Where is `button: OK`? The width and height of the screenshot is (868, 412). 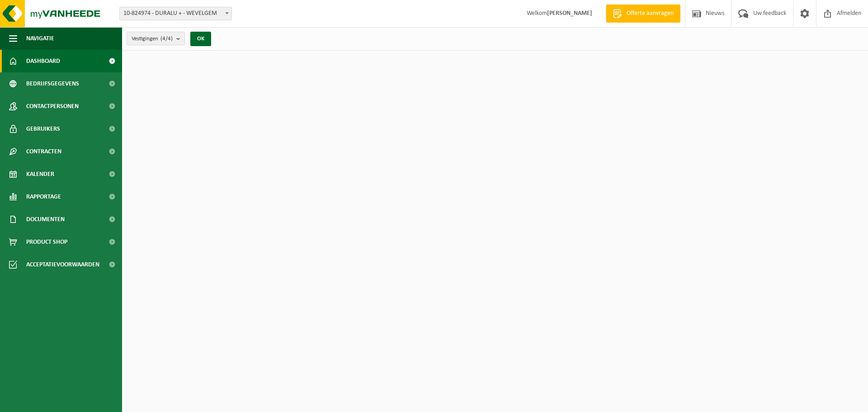
button: OK is located at coordinates (201, 39).